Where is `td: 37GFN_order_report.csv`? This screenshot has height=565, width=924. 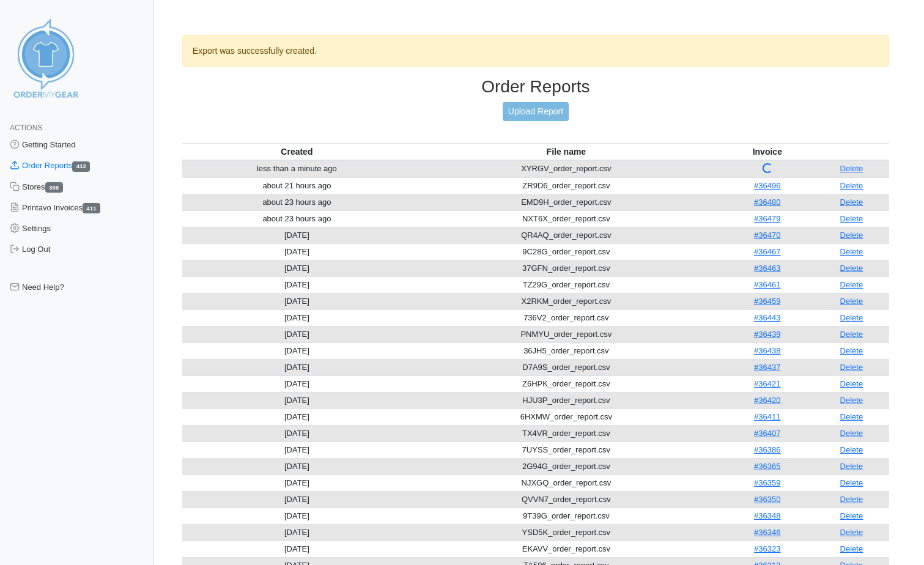
td: 37GFN_order_report.csv is located at coordinates (566, 268).